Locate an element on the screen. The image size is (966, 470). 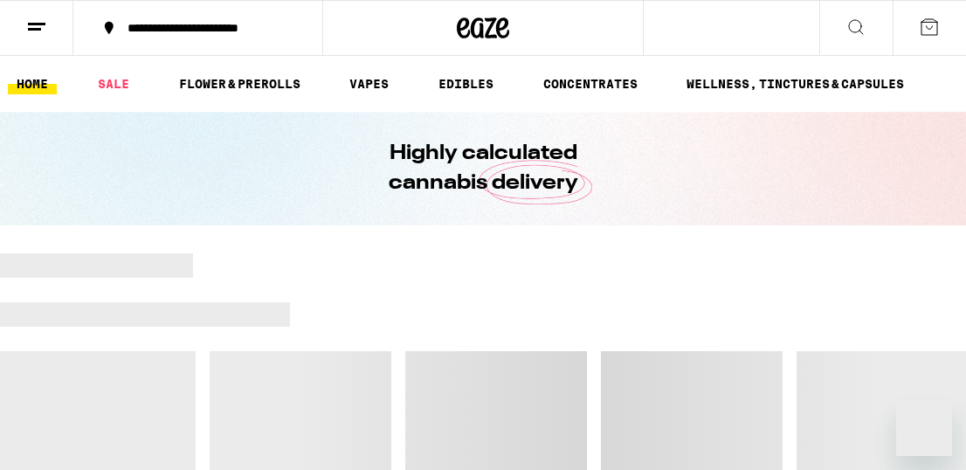
a: CONCENTRATES is located at coordinates (590, 84).